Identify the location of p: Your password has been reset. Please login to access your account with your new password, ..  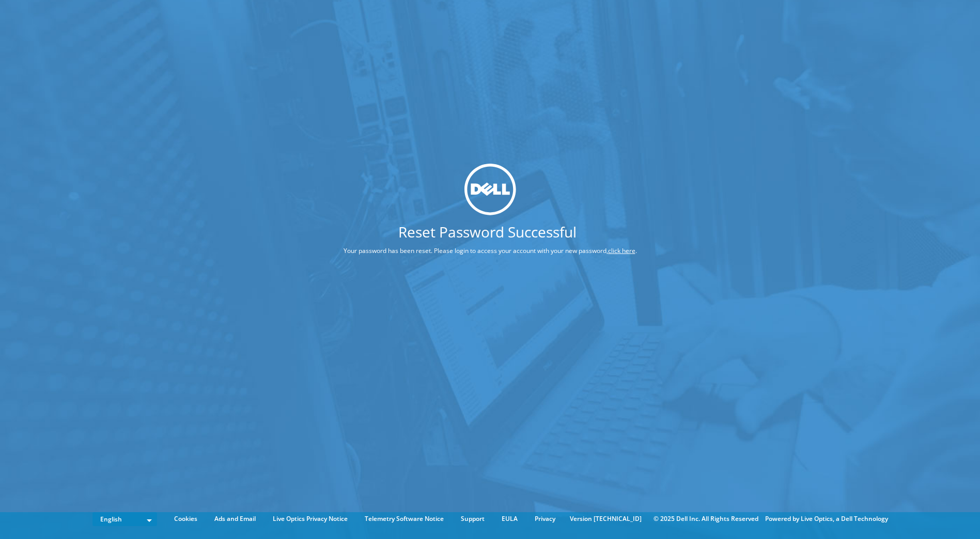
(490, 251).